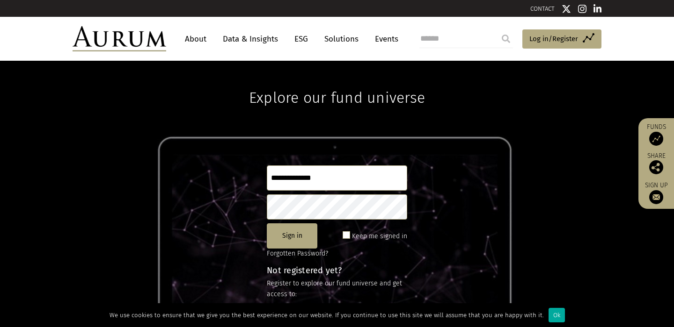 Image resolution: width=674 pixels, height=327 pixels. I want to click on a: About, so click(196, 39).